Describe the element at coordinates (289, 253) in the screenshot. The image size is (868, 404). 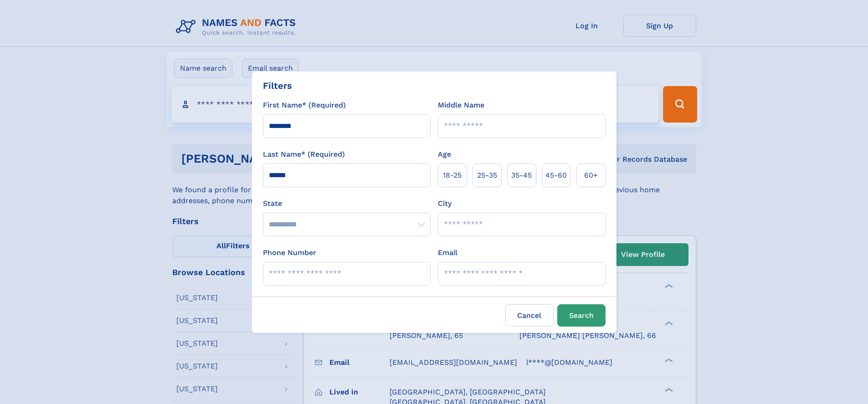
I see `label: Phone Number` at that location.